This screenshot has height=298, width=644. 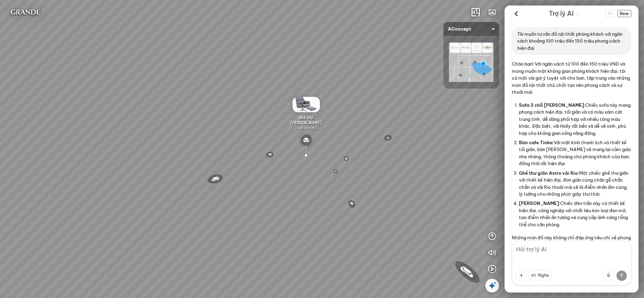 What do you see at coordinates (624, 13) in the screenshot?
I see `button: New Chat` at bounding box center [624, 13].